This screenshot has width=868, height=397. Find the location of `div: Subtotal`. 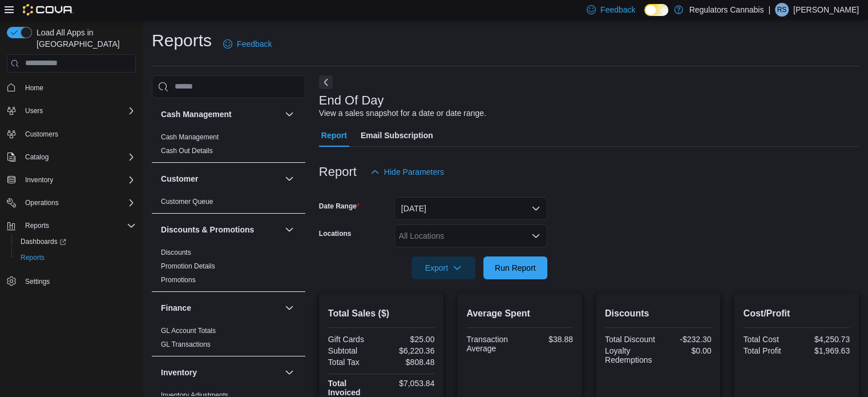

div: Subtotal is located at coordinates (353, 351).